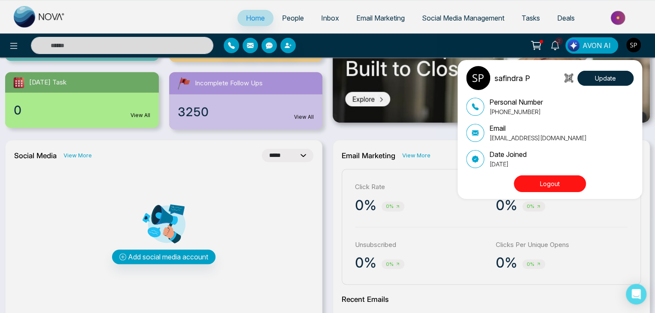 The width and height of the screenshot is (655, 313). Describe the element at coordinates (605, 78) in the screenshot. I see `button: Update` at that location.